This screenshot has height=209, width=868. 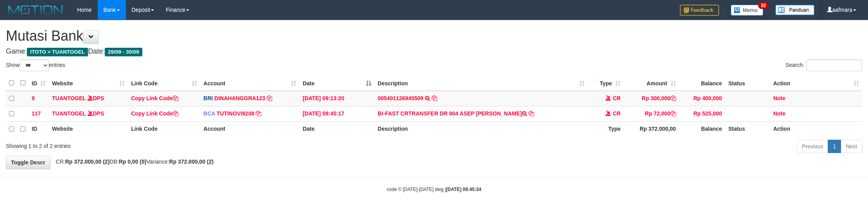 I want to click on a: Copy TUTINOVI9208 to clipboard, so click(x=258, y=114).